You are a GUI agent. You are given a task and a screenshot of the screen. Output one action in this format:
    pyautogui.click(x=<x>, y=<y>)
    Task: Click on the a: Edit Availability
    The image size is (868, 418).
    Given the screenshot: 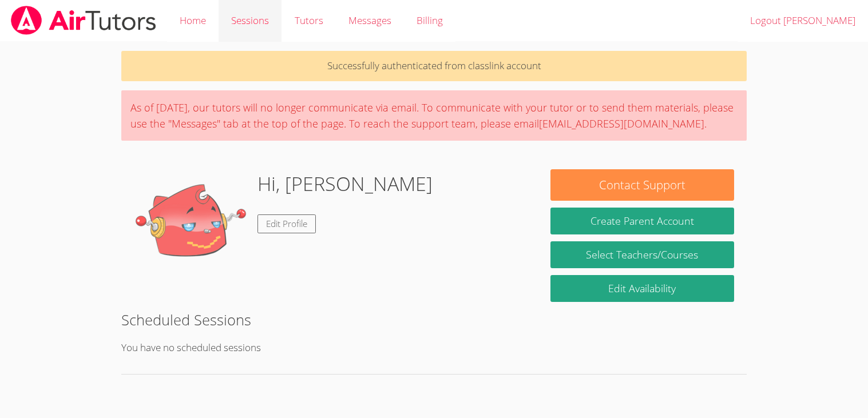 What is the action you would take?
    pyautogui.click(x=642, y=288)
    